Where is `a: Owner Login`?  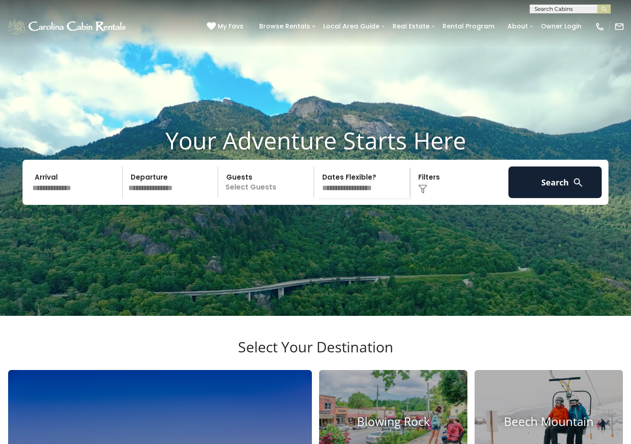
a: Owner Login is located at coordinates (561, 26).